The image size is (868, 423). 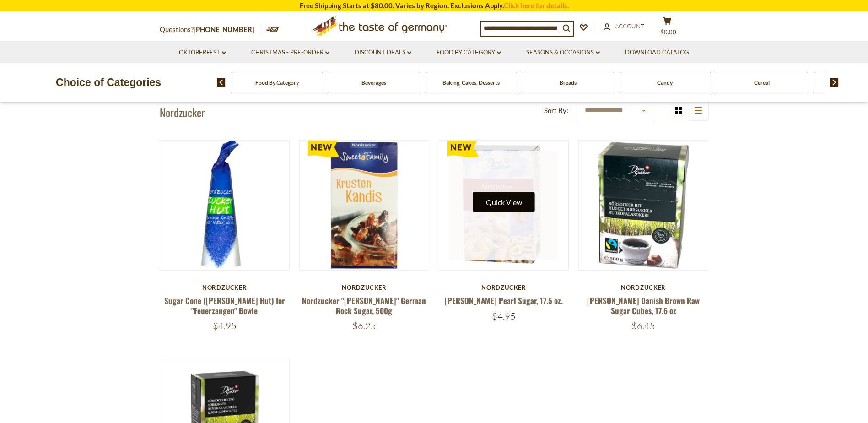 I want to click on a: Seasons & Occasions, so click(x=563, y=53).